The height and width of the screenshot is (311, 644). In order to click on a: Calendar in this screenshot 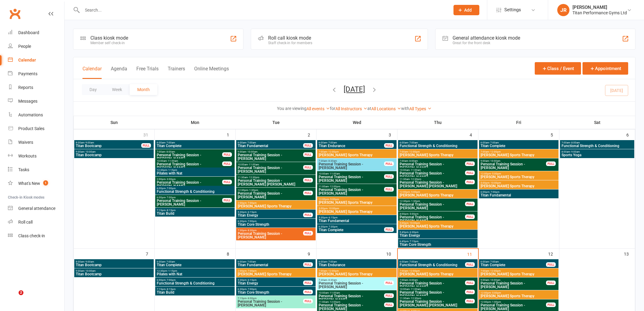, I will do `click(36, 60)`.